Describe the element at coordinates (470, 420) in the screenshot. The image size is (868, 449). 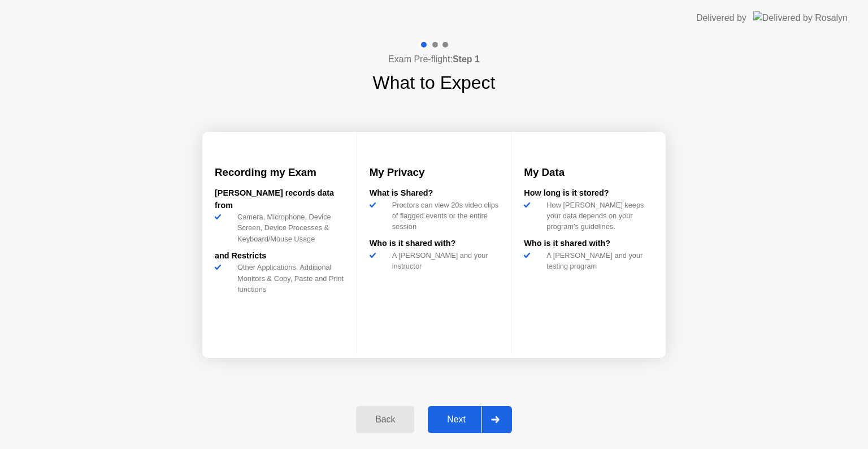
I see `button: Next` at that location.